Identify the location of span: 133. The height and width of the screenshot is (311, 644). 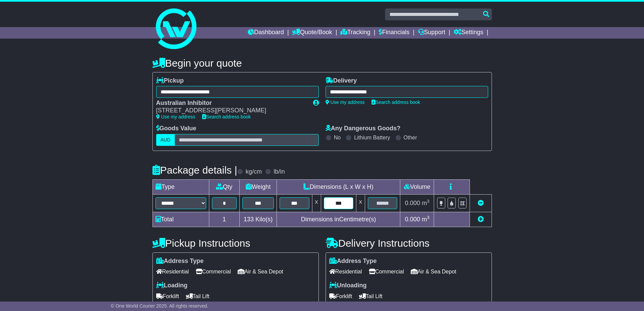
(249, 220).